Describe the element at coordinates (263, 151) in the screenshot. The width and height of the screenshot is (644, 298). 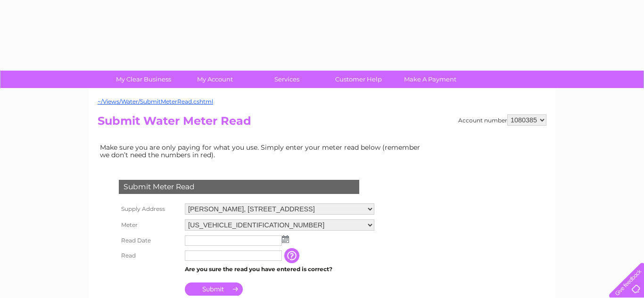
I see `td: Make sure you are only paying for what you use. Simply enter your meter read below (remember we d...` at that location.